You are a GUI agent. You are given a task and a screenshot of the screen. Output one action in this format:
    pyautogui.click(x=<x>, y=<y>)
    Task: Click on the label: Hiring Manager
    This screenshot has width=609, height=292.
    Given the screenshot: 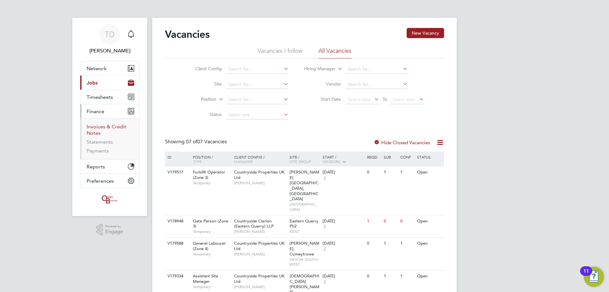 What is the action you would take?
    pyautogui.click(x=317, y=69)
    